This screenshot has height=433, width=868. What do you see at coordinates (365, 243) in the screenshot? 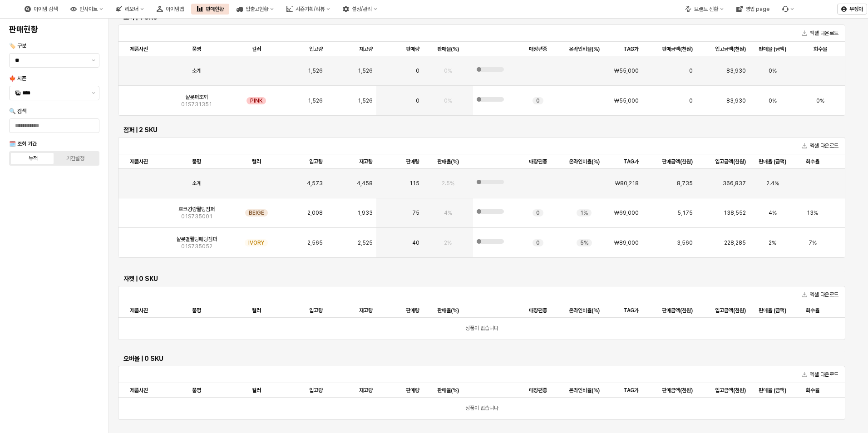
I see `span: 2,525` at bounding box center [365, 243].